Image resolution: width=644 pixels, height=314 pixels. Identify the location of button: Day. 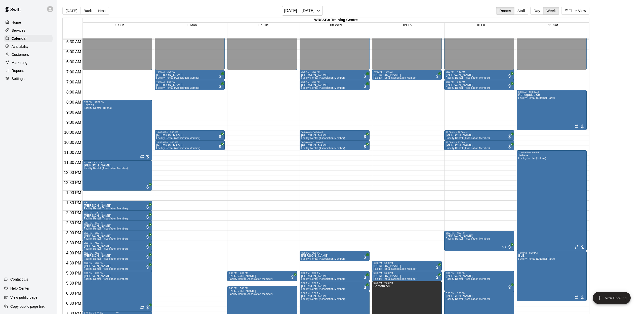
(537, 11).